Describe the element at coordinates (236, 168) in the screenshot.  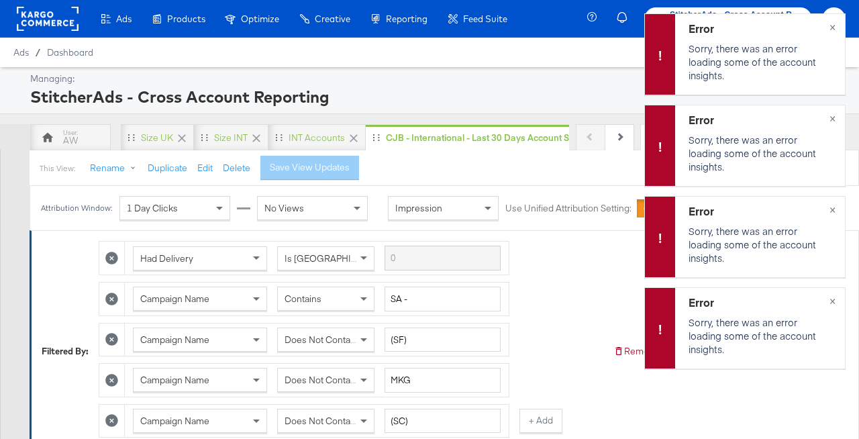
I see `button: Delete` at that location.